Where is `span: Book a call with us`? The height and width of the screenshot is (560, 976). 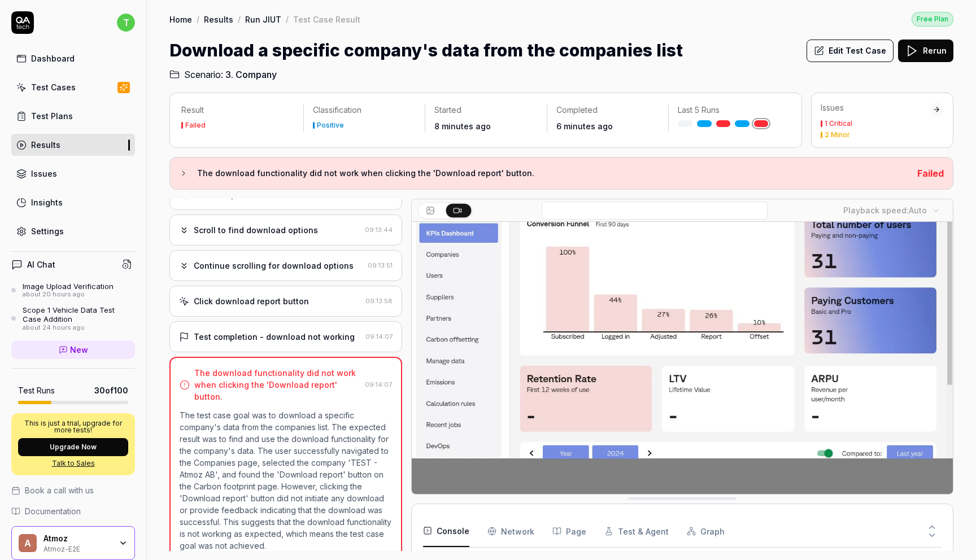
span: Book a call with us is located at coordinates (60, 490).